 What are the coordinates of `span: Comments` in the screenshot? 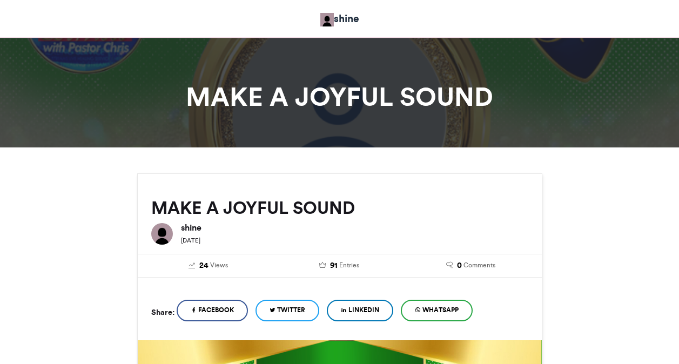 It's located at (479, 265).